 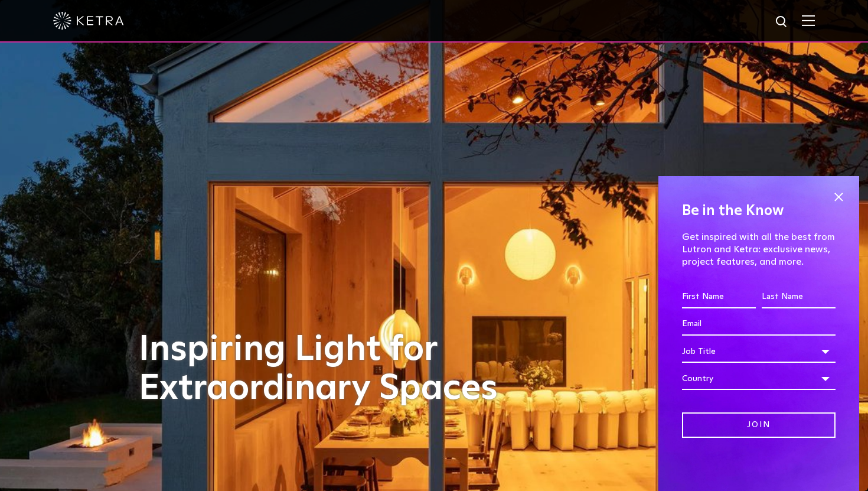 What do you see at coordinates (759, 249) in the screenshot?
I see `p: Get inspired with all the best from Lutron and Ketra: exclusive news, project features, and more.` at bounding box center [759, 249].